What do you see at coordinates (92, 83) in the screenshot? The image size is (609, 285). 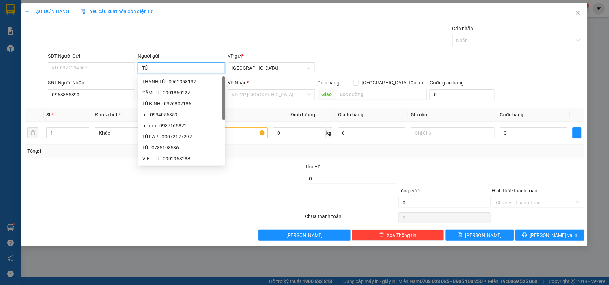 I see `div: SĐT Người Nhận` at bounding box center [92, 83].